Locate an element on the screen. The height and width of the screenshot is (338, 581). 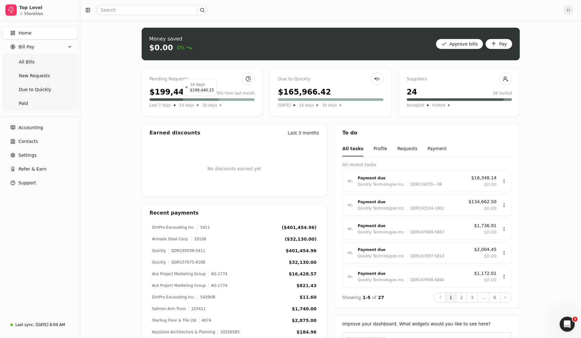
div: $401,454.96 is located at coordinates (301, 251).